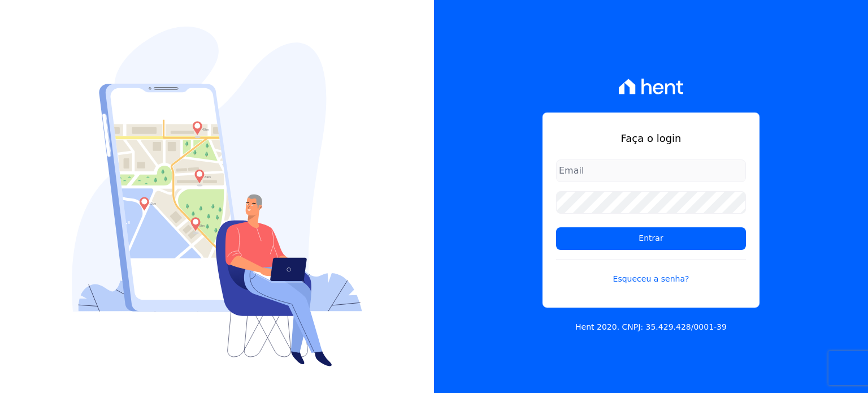 Image resolution: width=868 pixels, height=393 pixels. Describe the element at coordinates (217, 196) in the screenshot. I see `img: Login` at that location.